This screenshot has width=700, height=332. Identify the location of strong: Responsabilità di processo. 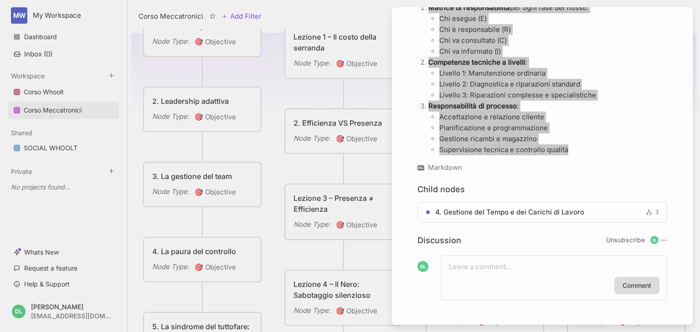
(472, 106).